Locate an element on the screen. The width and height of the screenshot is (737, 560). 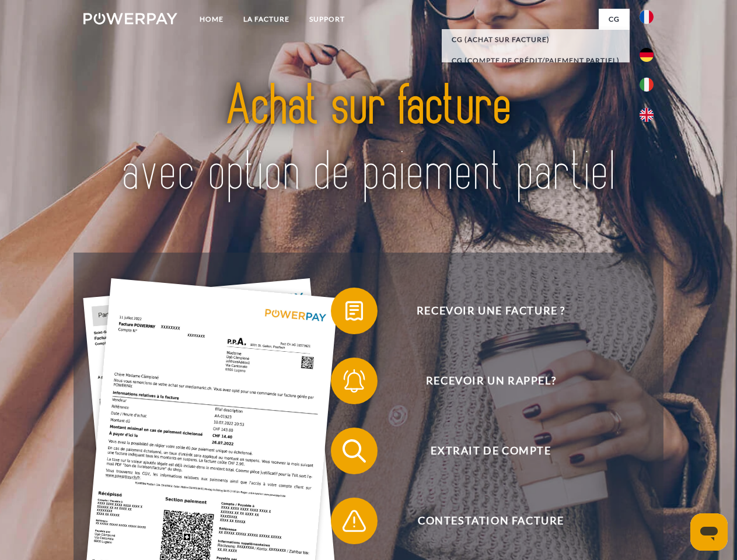
img: title-powerpay_fr.svg is located at coordinates (368, 140).